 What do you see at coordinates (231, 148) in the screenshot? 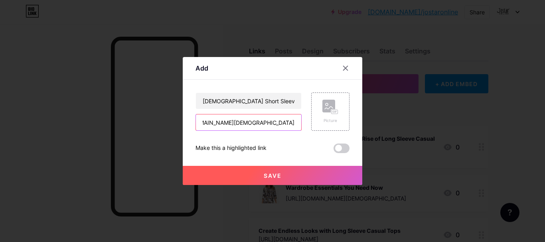
I see `div: Make this a highlighted link` at bounding box center [231, 148].